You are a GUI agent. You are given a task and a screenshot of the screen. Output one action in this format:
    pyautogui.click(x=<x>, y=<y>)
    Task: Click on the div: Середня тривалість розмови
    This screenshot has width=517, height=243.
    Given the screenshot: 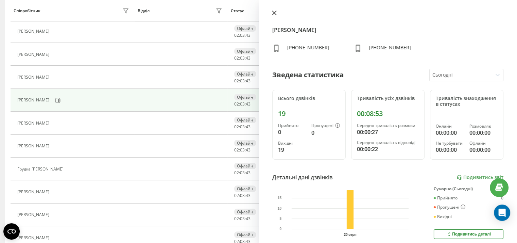 What is the action you would take?
    pyautogui.click(x=388, y=125)
    